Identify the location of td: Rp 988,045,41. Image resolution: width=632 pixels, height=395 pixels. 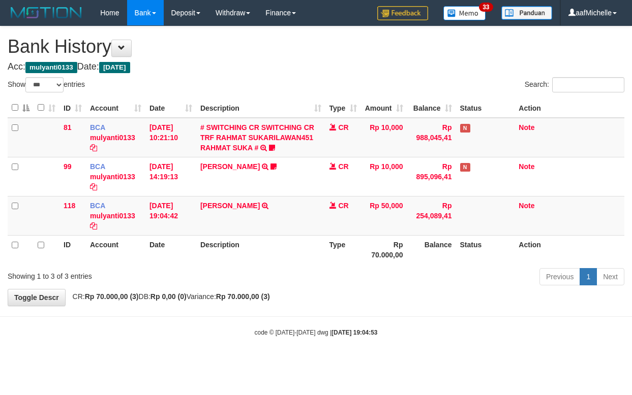
(431, 138).